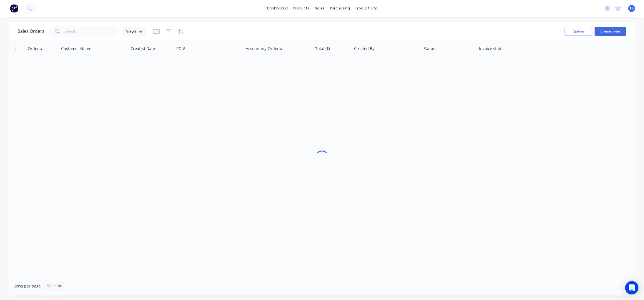 This screenshot has width=644, height=300. I want to click on span: Rows per page, so click(27, 286).